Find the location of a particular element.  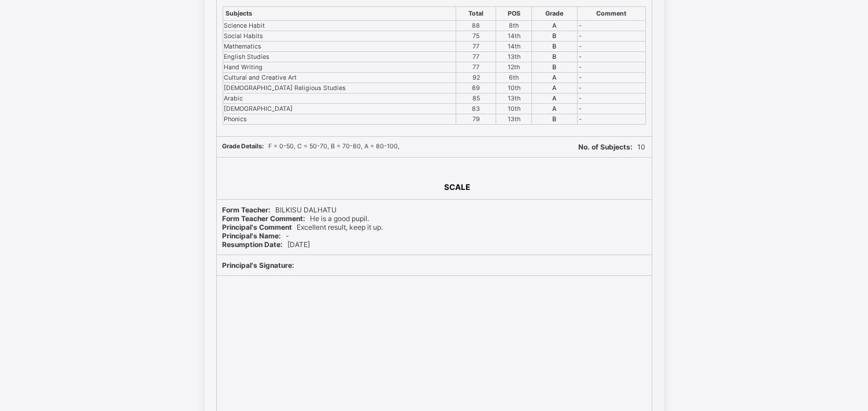

td: 85 is located at coordinates (476, 99).